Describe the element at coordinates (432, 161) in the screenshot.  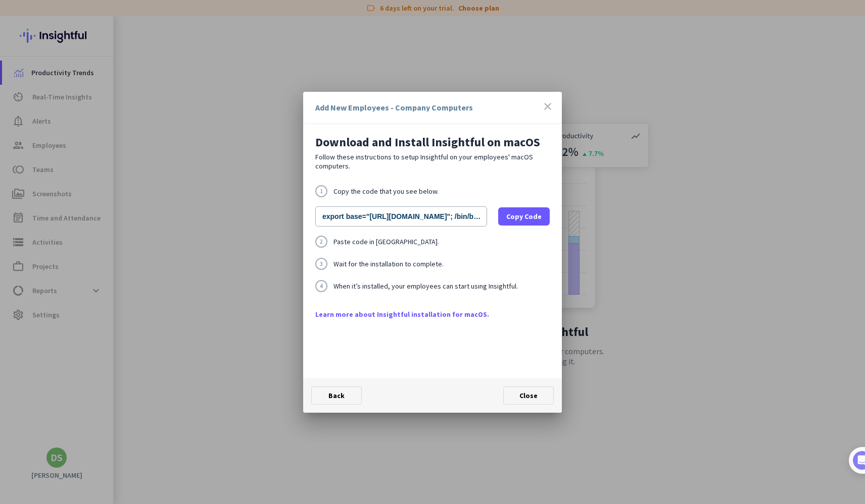
I see `p: Follow these instructions to setup Insightful on your employees' macOS computers.` at that location.